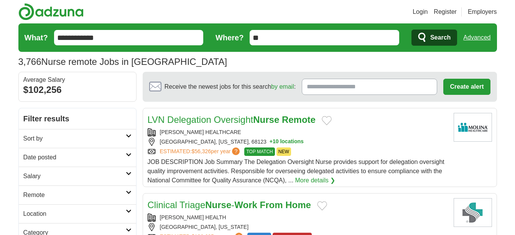 The height and width of the screenshot is (235, 515). Describe the element at coordinates (283, 86) in the screenshot. I see `a: by email` at that location.